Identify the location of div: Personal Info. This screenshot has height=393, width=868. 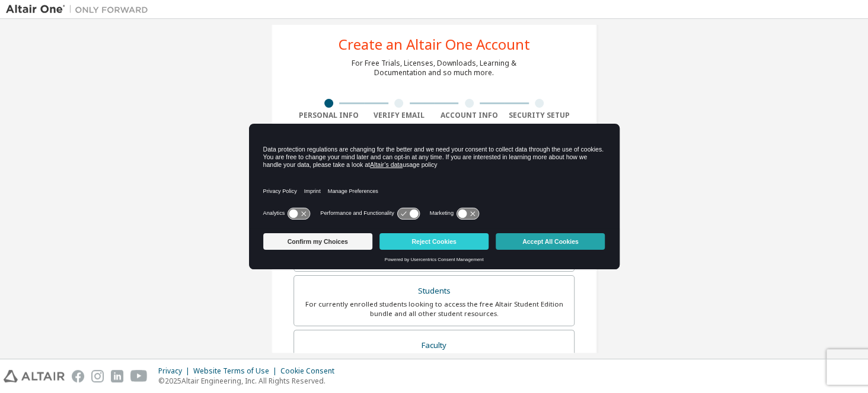
(329, 116).